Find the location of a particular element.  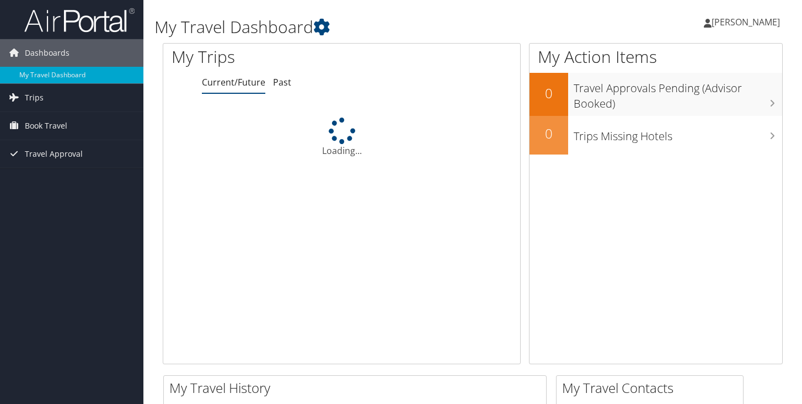

span: Travel Approval is located at coordinates (54, 154).